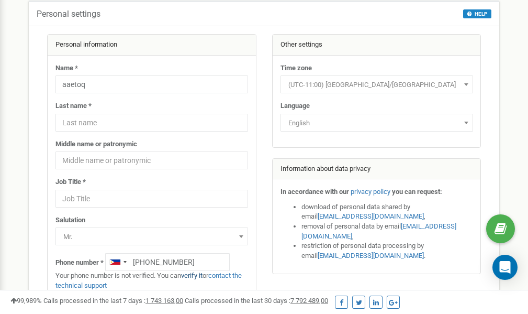 This screenshot has width=528, height=314. Describe the element at coordinates (387, 250) in the screenshot. I see `li: restriction of personal data processing by email .` at that location.